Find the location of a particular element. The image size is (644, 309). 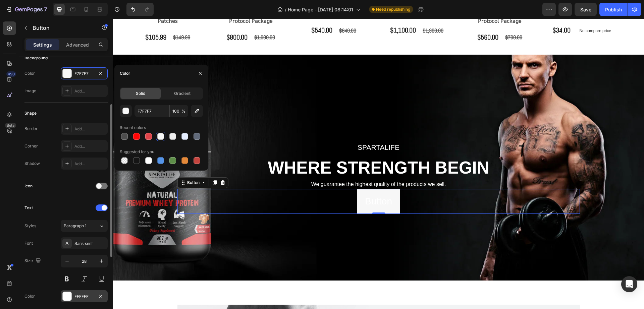

div: $640.00 is located at coordinates (234, 12).